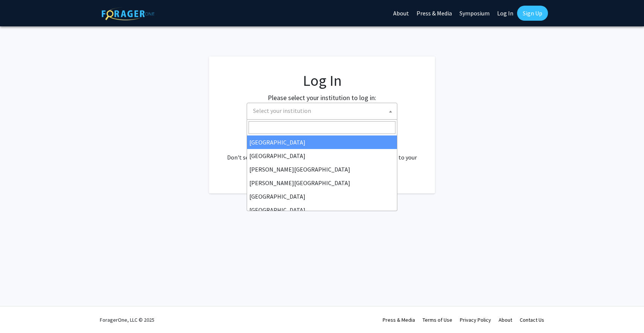  What do you see at coordinates (127, 320) in the screenshot?
I see `div: ForagerOne, LLC © 2025` at bounding box center [127, 320].